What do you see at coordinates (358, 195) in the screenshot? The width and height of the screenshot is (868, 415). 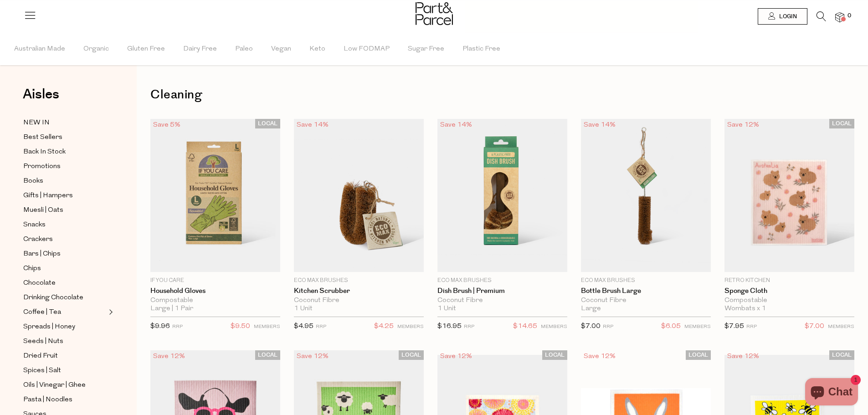 I see `img: Kitchen Scrubber` at bounding box center [358, 195].